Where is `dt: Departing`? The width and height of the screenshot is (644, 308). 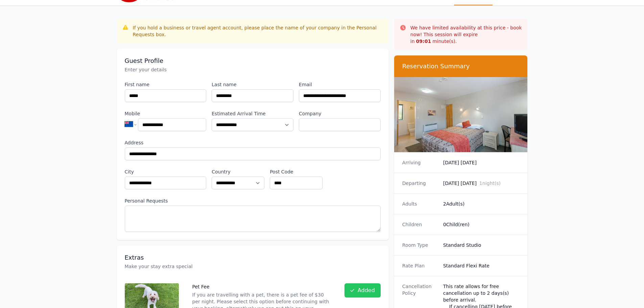 dt: Departing is located at coordinates (420, 183).